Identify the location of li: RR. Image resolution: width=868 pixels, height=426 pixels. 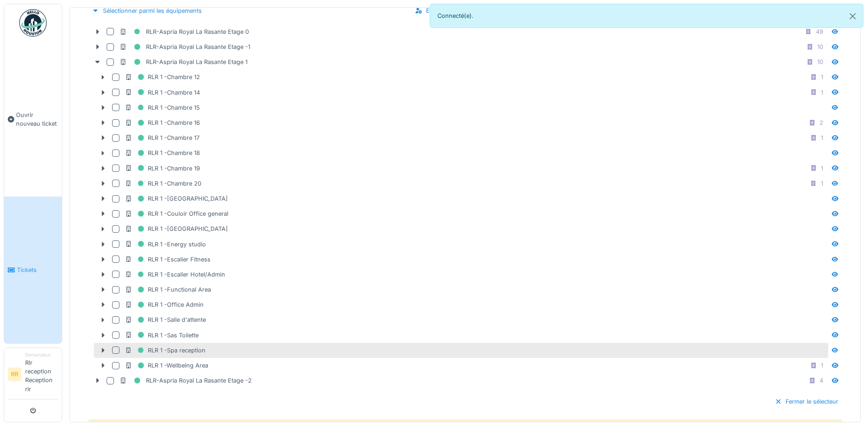
(15, 374).